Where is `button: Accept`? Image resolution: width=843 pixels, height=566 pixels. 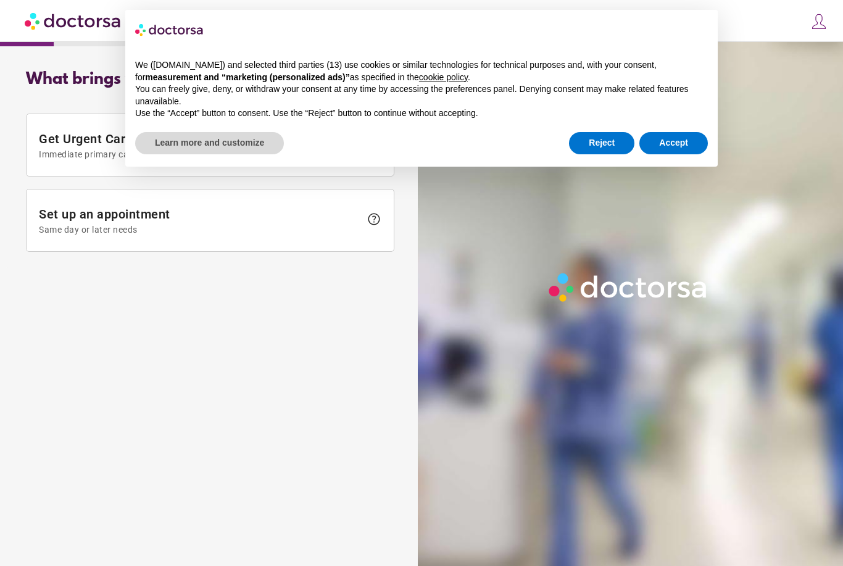 button: Accept is located at coordinates (674, 143).